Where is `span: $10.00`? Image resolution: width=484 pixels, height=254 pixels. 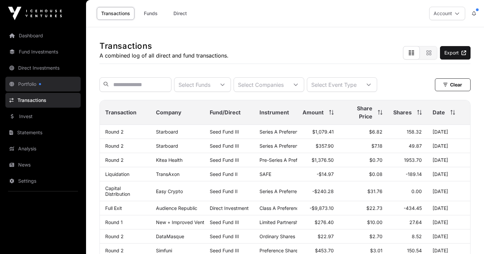
span: $10.00 is located at coordinates (375, 222).